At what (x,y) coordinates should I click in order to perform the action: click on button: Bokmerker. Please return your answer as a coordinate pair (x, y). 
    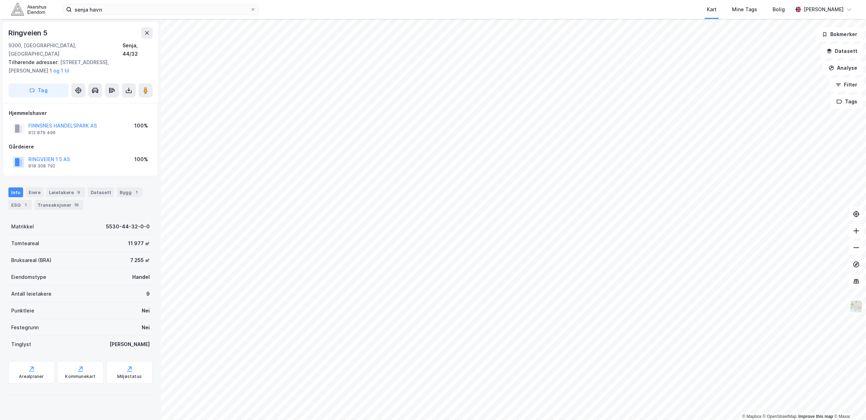
    Looking at the image, I should click on (839, 34).